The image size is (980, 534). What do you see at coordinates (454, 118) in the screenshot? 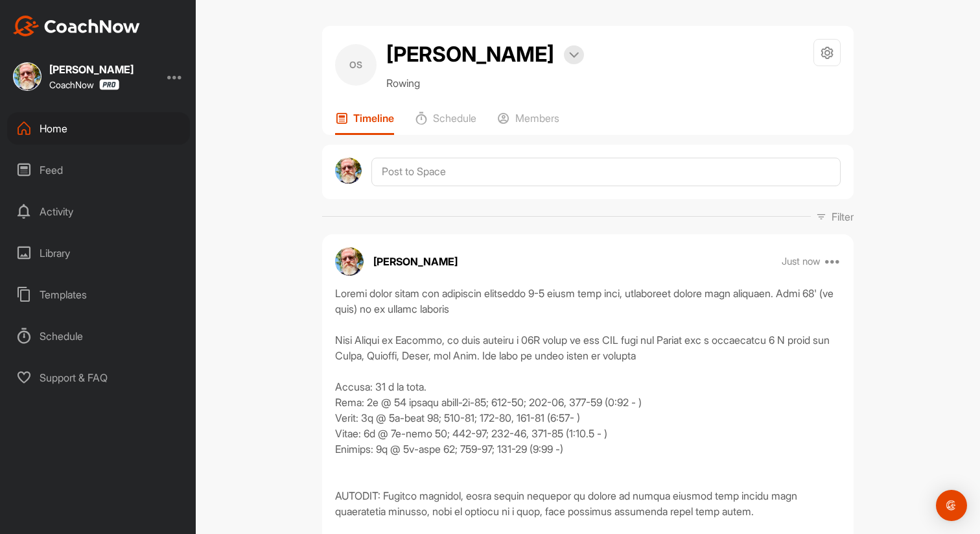
I see `p: Schedule` at bounding box center [454, 118].